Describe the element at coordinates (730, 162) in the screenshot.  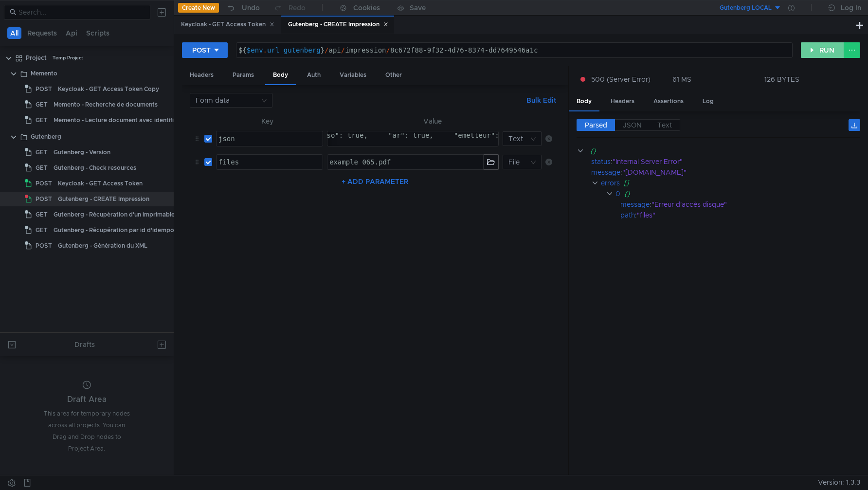
I see `div: "Internal Server Error"` at that location.